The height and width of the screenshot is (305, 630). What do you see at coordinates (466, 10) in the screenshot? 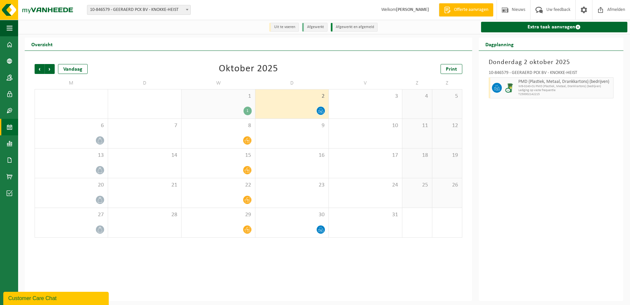
I see `a: Offerte aanvragen` at bounding box center [466, 10].